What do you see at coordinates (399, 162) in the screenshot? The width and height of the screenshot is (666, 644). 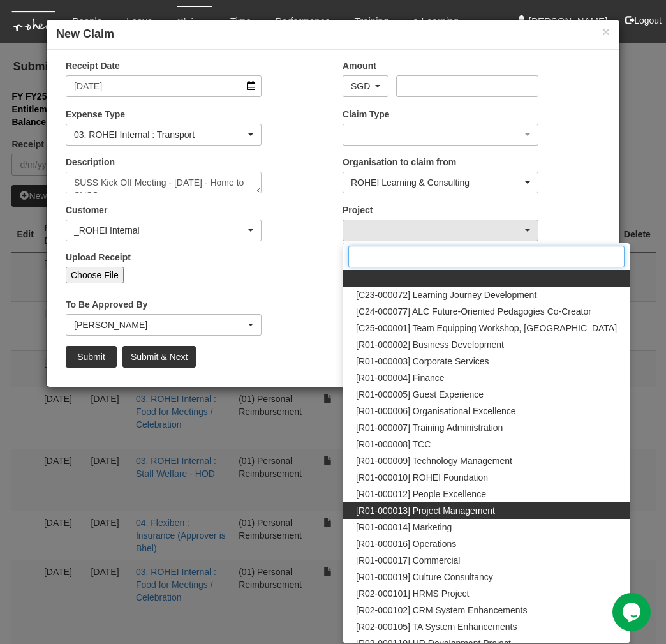 I see `label: Organisation to claim from` at bounding box center [399, 162].